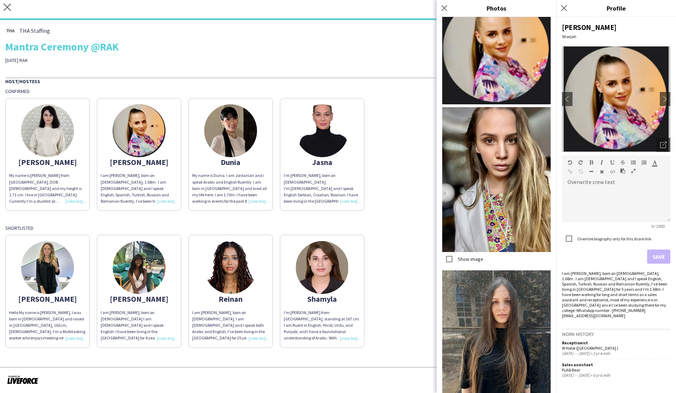 This screenshot has width=676, height=393. I want to click on div: My name is Dunia. I am Jordanian and i speak Arabic and English fluently. I am born in [GEOGRAPHI..., so click(231, 188).